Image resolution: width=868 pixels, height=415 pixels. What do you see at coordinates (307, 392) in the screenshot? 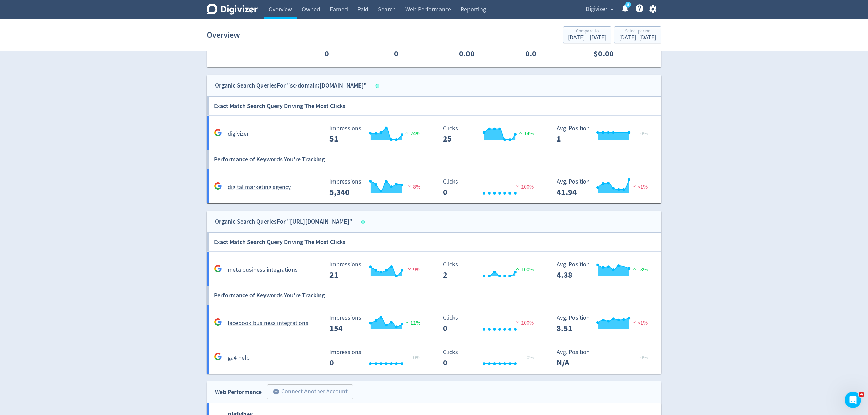
I see `a: Connect Another Account` at bounding box center [307, 392].